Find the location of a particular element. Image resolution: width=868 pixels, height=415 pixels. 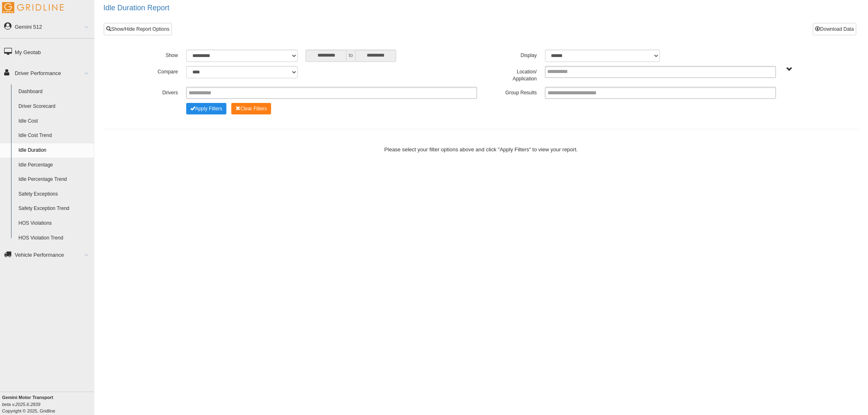

a: Driver Scorecard is located at coordinates (55, 106).